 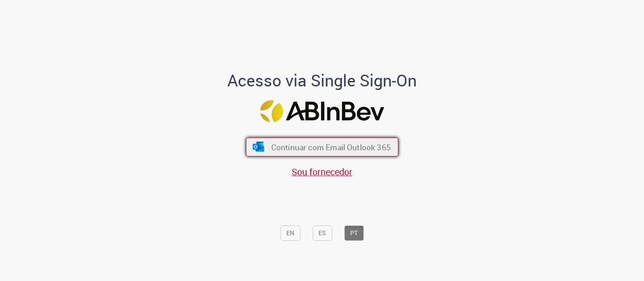 What do you see at coordinates (322, 80) in the screenshot?
I see `h1: Acesso via Single Sign-On` at bounding box center [322, 80].